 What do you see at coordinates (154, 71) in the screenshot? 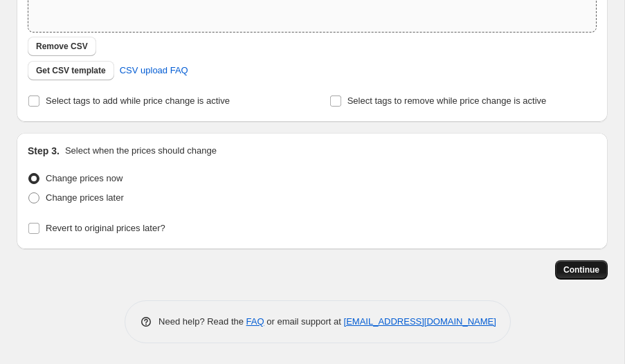
I see `a: CSV upload FAQ` at bounding box center [154, 71].